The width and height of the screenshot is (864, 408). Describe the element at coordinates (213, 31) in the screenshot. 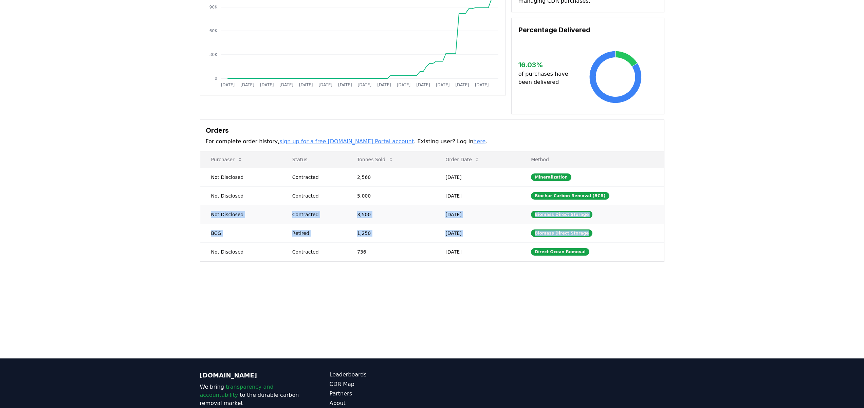

I see `tspan: 60K` at that location.